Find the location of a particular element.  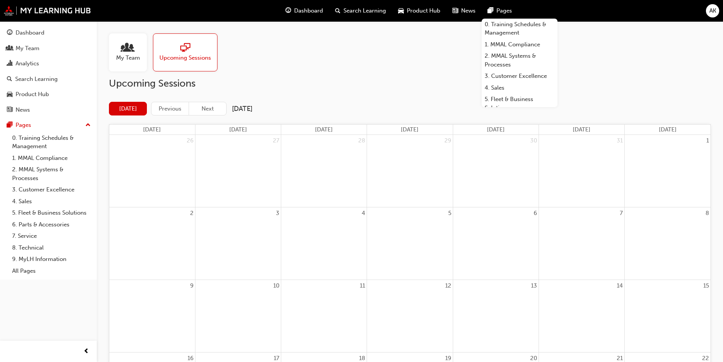

button: Previous is located at coordinates (170, 109).